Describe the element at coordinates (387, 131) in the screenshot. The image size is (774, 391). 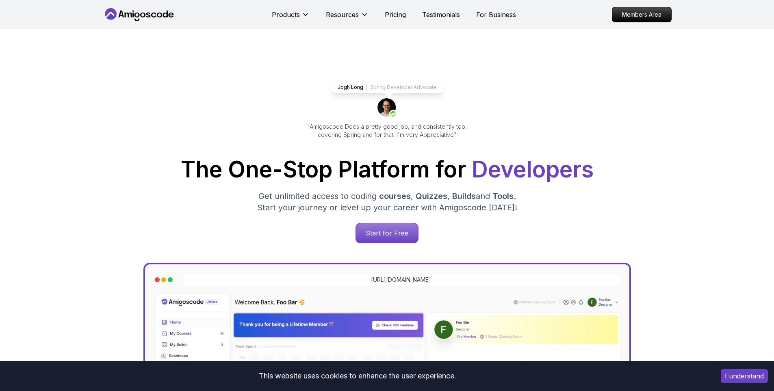
I see `p: "Amigoscode Does a pretty good job, and consistently too, covering Spring and for that, I'm very ...` at that location.